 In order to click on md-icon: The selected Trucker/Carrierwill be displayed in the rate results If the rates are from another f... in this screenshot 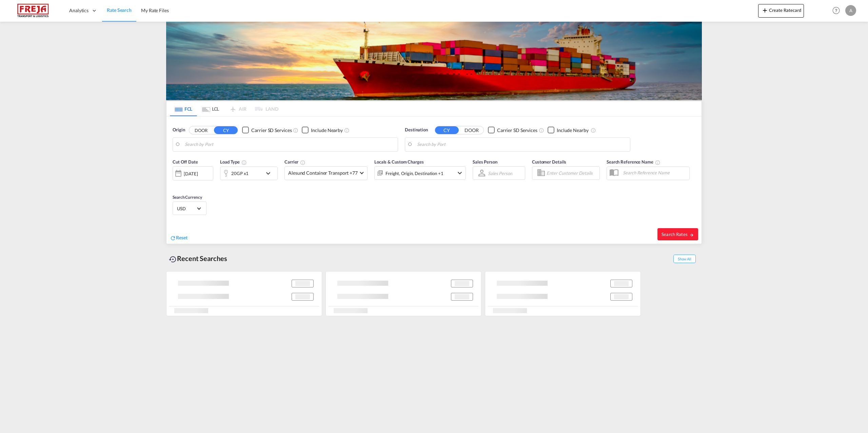, I will do `click(303, 163)`.